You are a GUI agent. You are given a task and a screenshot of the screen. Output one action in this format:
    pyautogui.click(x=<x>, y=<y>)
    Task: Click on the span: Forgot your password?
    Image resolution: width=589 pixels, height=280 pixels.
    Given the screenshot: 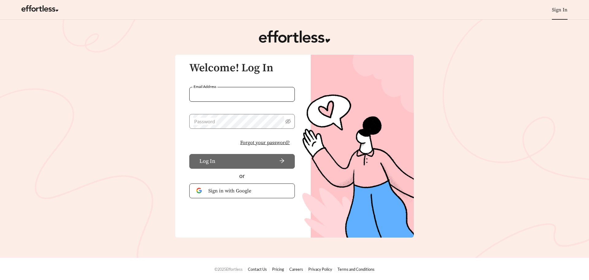 What is the action you would take?
    pyautogui.click(x=265, y=142)
    